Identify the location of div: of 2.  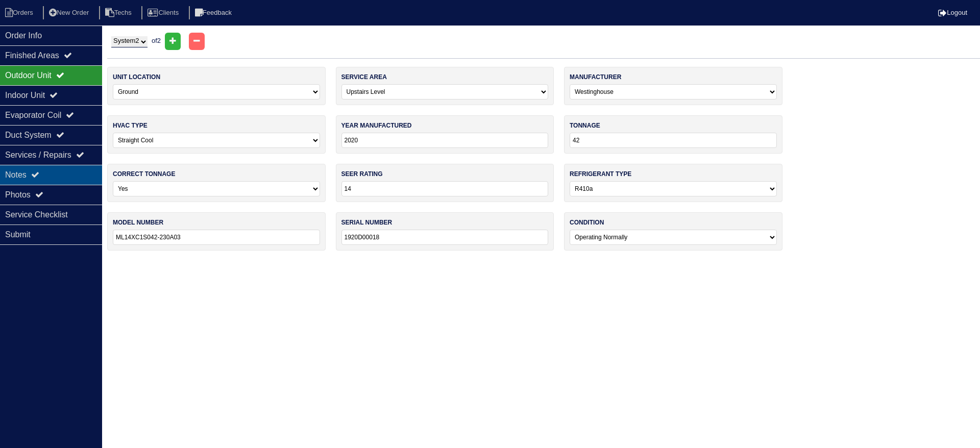
(543, 41).